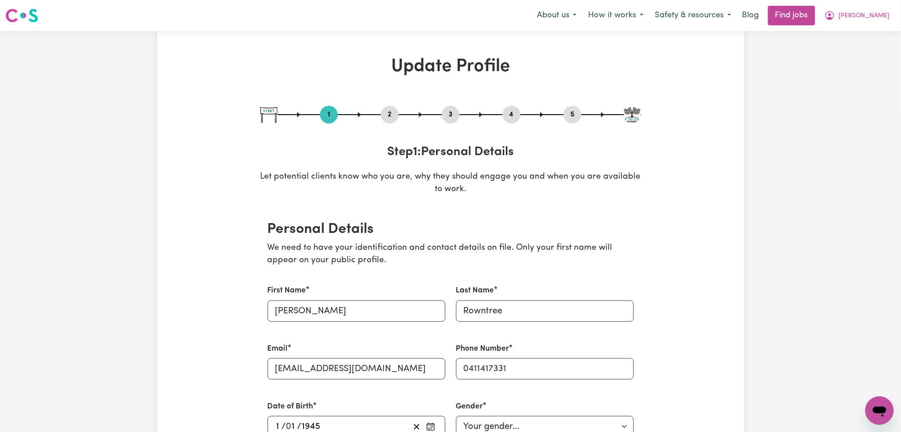 The image size is (901, 432). Describe the element at coordinates (22, 16) in the screenshot. I see `img: Careseekers logo` at that location.